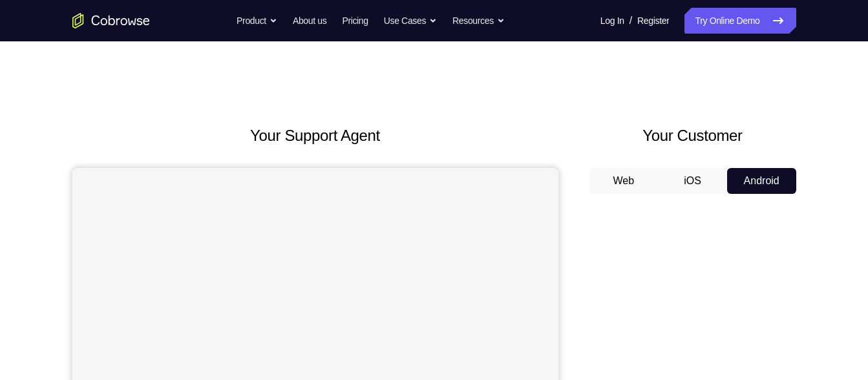  Describe the element at coordinates (761, 180) in the screenshot. I see `button: Android` at that location.